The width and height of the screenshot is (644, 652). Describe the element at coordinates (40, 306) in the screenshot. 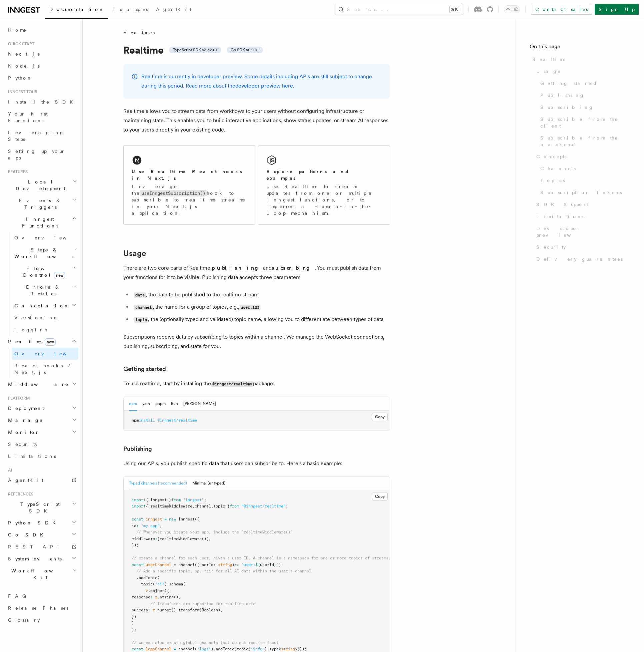

I see `span: Cancellation` at that location.